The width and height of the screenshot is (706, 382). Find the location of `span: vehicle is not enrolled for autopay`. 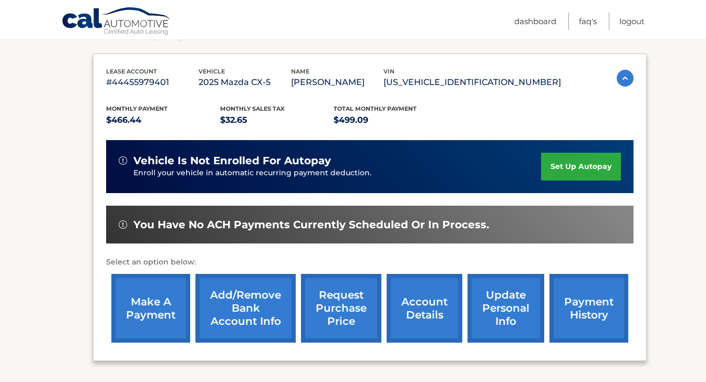

span: vehicle is not enrolled for autopay is located at coordinates (232, 161).